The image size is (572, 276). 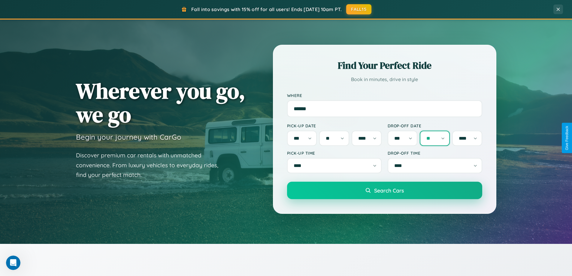 I want to click on button: Search Cars, so click(x=385, y=190).